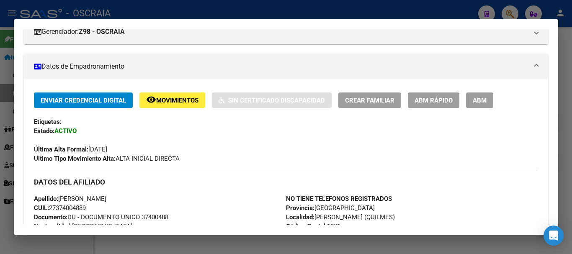  What do you see at coordinates (286, 67) in the screenshot?
I see `mat-expansion-panel-header: Datos de Empadronamiento` at bounding box center [286, 67].